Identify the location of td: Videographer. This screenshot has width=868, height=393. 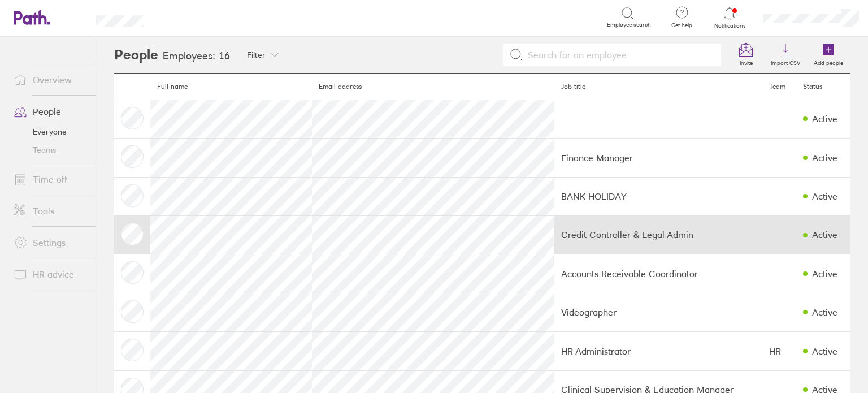
(658, 313).